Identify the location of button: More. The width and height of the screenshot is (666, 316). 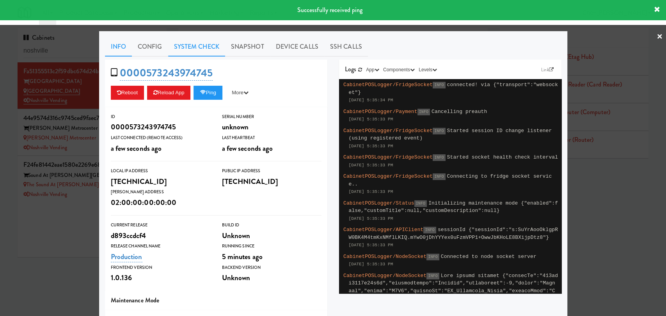
(240, 93).